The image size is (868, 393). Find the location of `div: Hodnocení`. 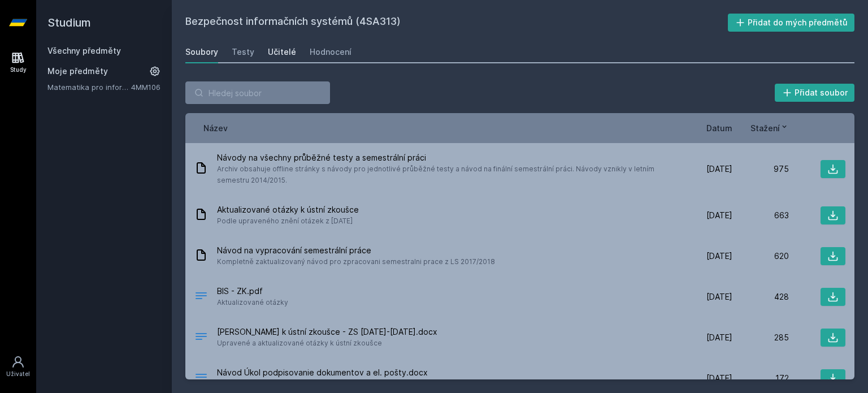

div: Hodnocení is located at coordinates (330, 52).